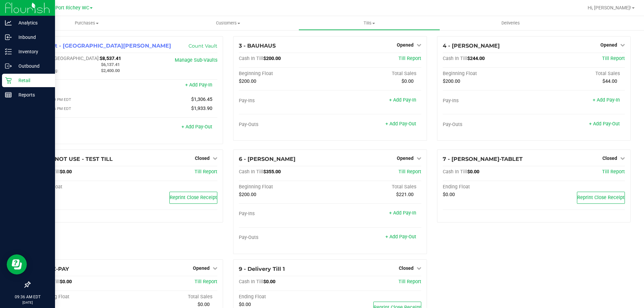  What do you see at coordinates (405, 194) in the screenshot?
I see `span: $221.00` at bounding box center [405, 194].